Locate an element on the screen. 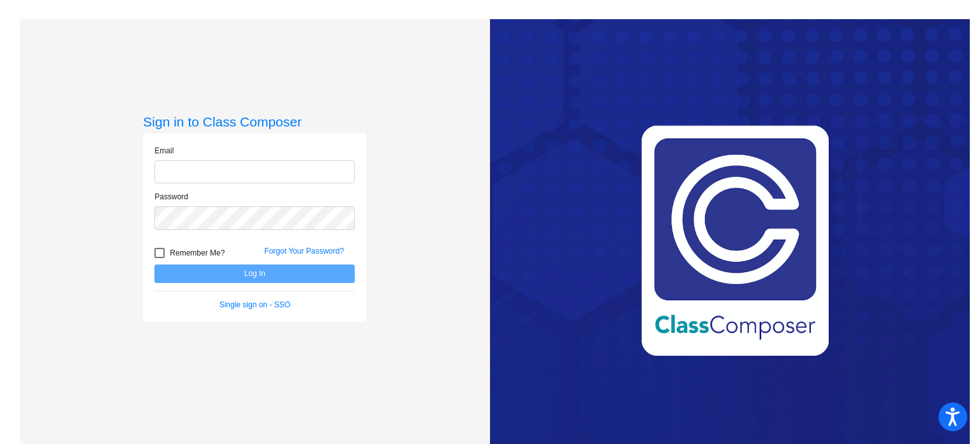  a: Forgot Your Password? is located at coordinates (304, 251).